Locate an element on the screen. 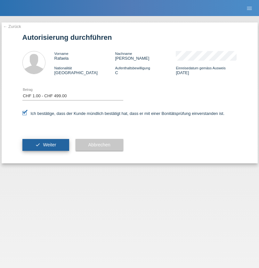 The image size is (259, 268). span: Aufenthaltsbewilligung is located at coordinates (132, 68).